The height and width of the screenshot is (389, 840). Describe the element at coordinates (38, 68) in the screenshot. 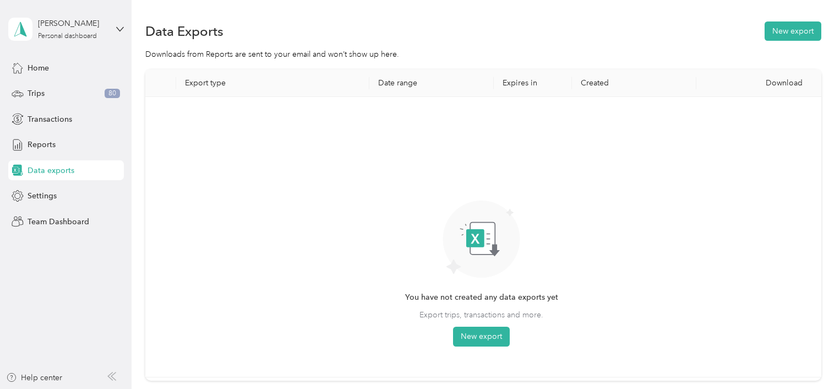

I see `span: Home` at that location.